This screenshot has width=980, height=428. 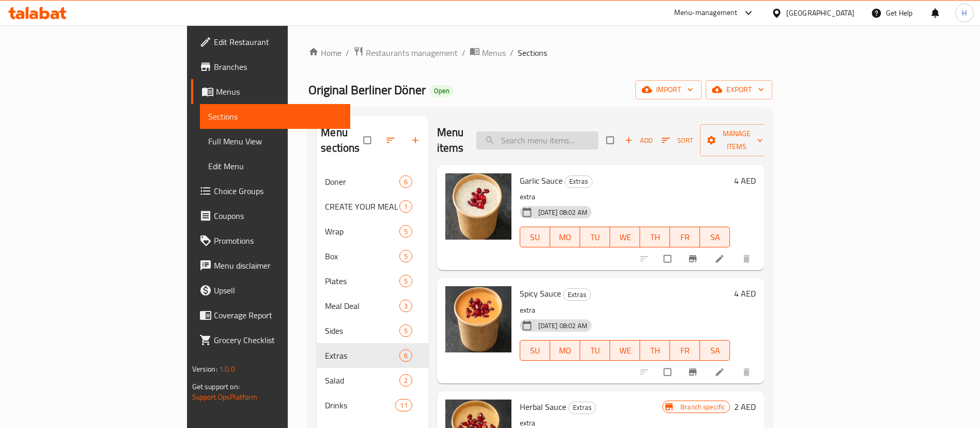 I want to click on span: import, so click(x=669, y=89).